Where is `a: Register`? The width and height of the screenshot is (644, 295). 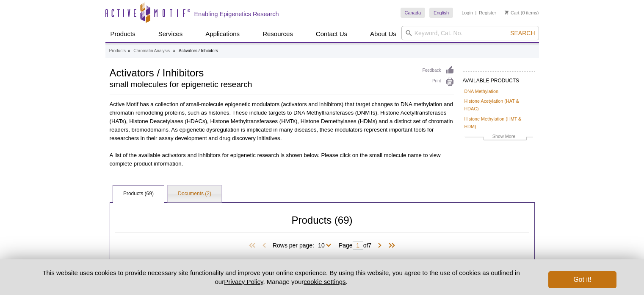 a: Register is located at coordinates (487, 12).